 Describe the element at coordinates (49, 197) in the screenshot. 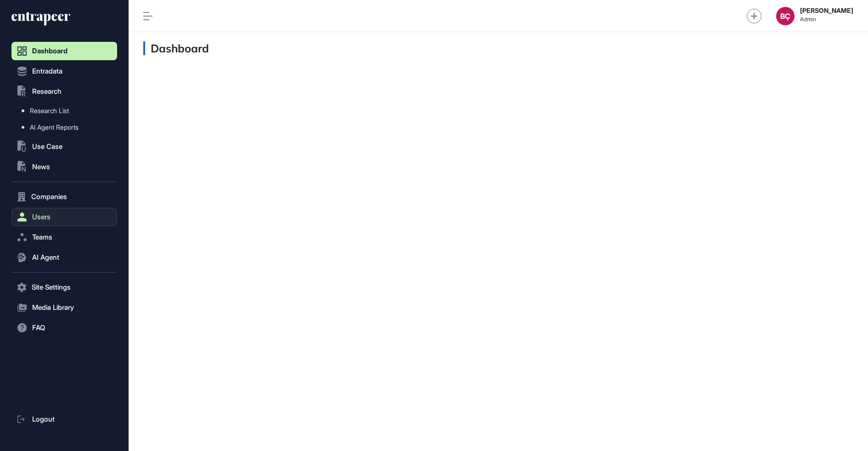

I see `span: Companies` at that location.